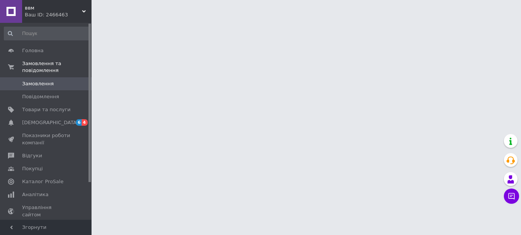  Describe the element at coordinates (40, 97) in the screenshot. I see `span: Повідомлення` at that location.